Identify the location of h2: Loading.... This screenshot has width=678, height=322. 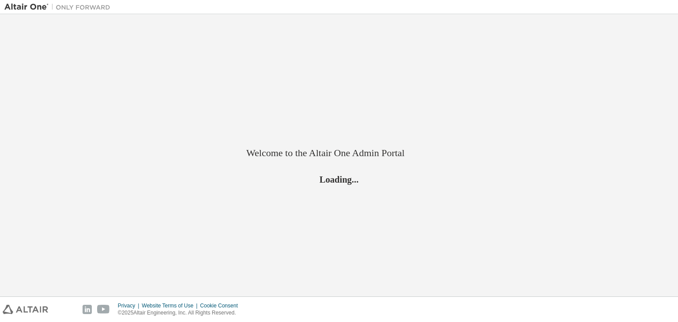
(339, 180).